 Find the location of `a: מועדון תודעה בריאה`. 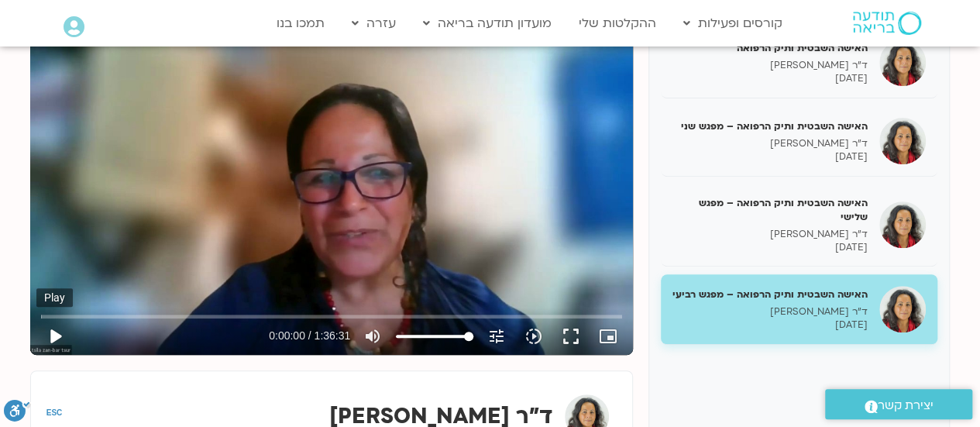

a: מועדון תודעה בריאה is located at coordinates (487, 23).